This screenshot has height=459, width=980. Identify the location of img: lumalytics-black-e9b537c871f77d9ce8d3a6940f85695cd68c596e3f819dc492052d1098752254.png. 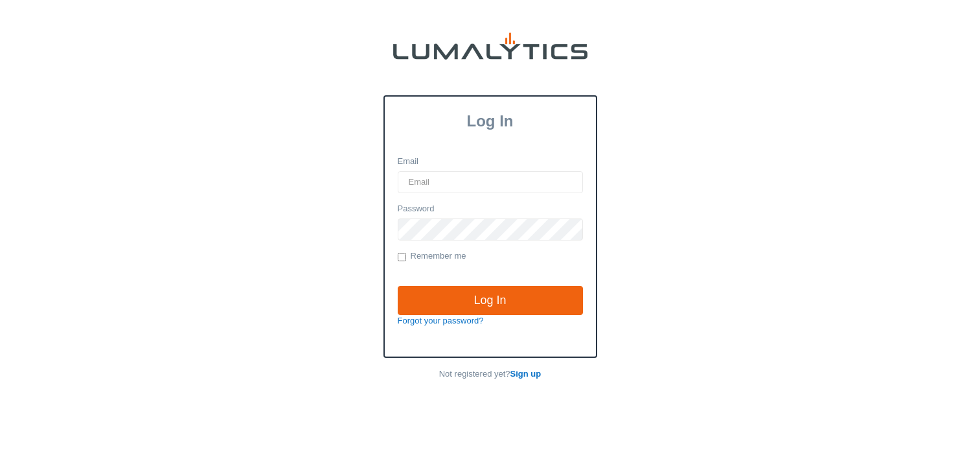
(490, 46).